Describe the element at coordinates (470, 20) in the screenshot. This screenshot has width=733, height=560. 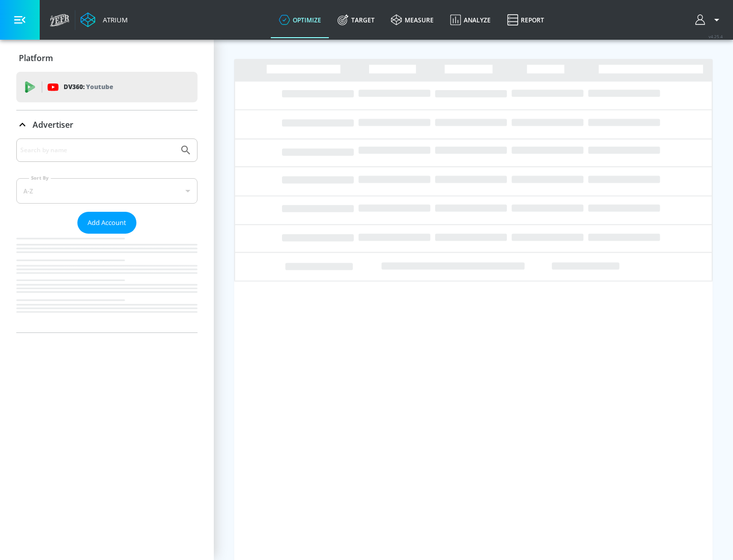
I see `a: Analyze` at that location.